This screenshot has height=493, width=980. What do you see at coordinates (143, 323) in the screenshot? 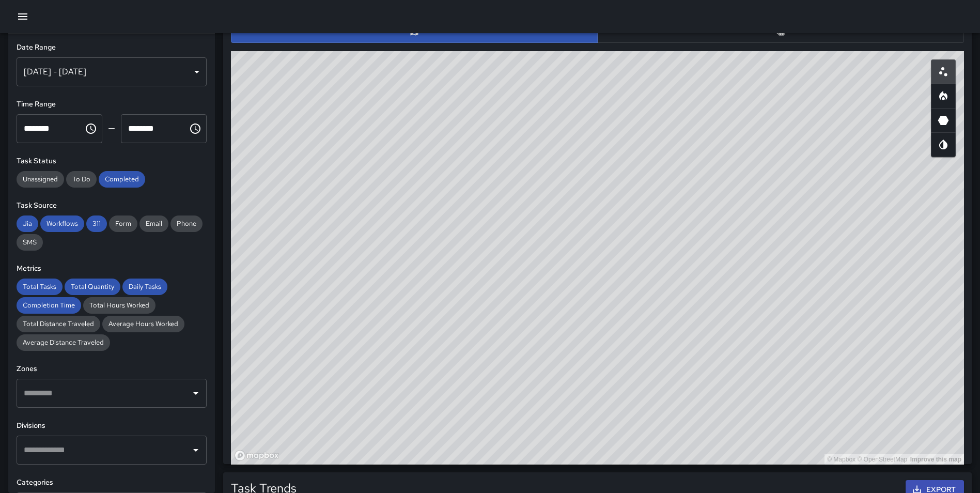
I see `span: Average Hours Worked` at bounding box center [143, 323].